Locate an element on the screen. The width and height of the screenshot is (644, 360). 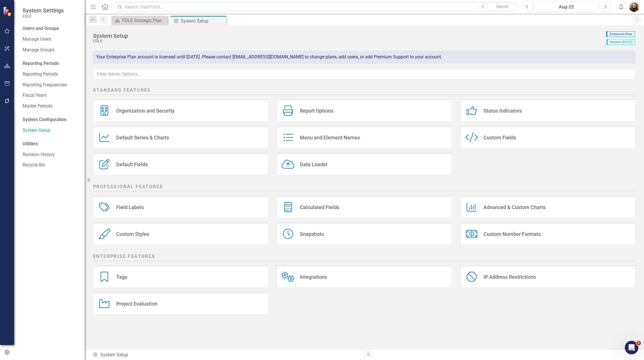
a: Manage Groups is located at coordinates (51, 50).